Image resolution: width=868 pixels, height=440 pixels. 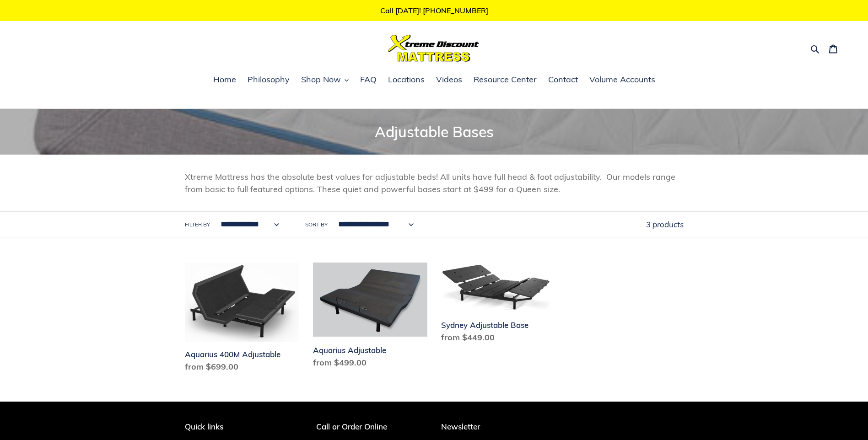 What do you see at coordinates (563, 80) in the screenshot?
I see `span: Contact` at bounding box center [563, 80].